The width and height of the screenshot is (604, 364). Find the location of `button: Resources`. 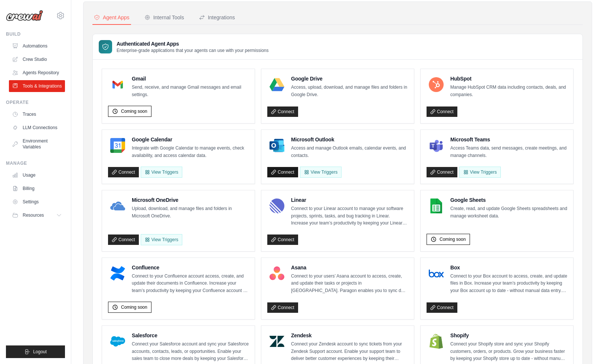

button: Resources is located at coordinates (37, 215).